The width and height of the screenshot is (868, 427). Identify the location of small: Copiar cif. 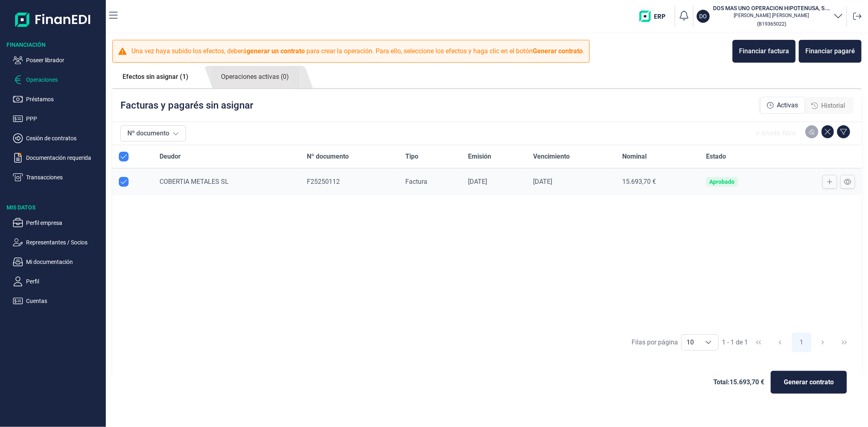
(772, 23).